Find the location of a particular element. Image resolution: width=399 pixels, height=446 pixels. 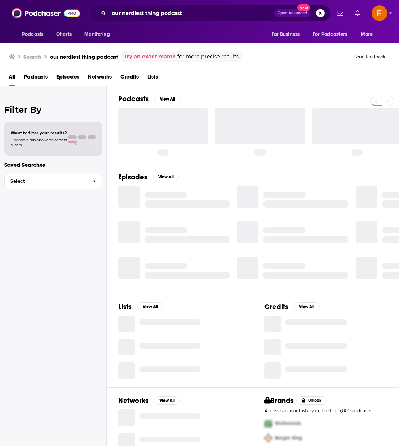

img: First Pro Logo is located at coordinates (268, 424).